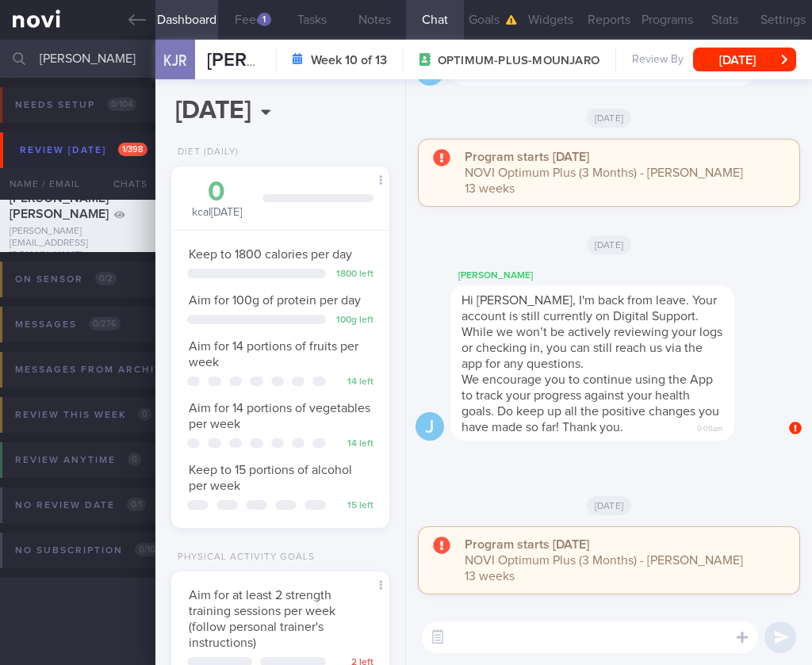 The width and height of the screenshot is (812, 665). What do you see at coordinates (279, 416) in the screenshot?
I see `span: Aim for 14 portions of vegetables per week` at bounding box center [279, 416].